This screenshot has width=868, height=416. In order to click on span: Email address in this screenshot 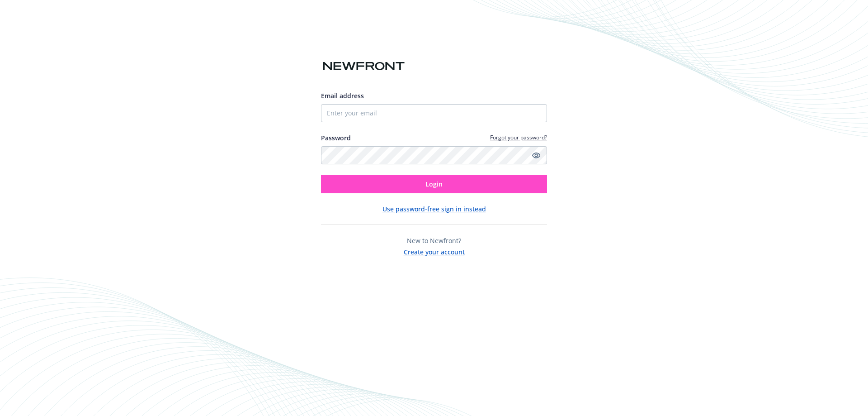, I will do `click(342, 96)`.